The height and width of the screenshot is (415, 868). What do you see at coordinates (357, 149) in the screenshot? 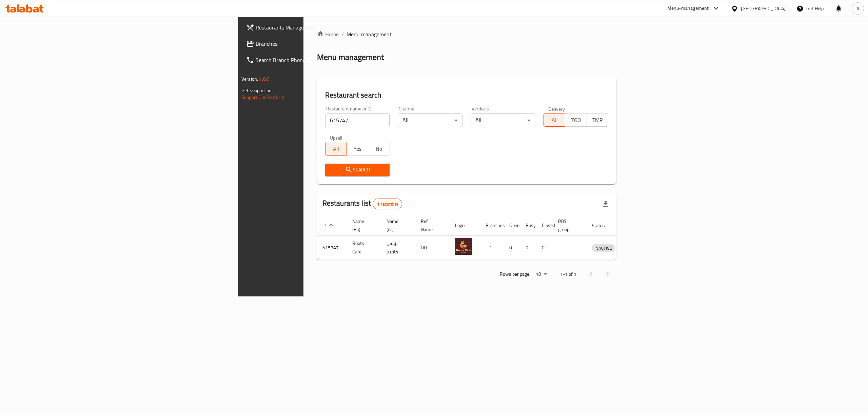
I see `span: Yes` at bounding box center [357, 149].